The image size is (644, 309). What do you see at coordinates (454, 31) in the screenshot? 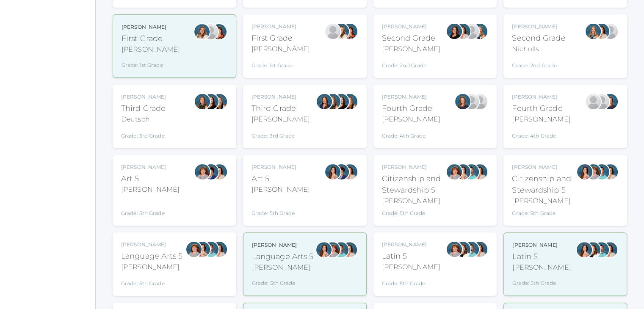
I see `div: Emily Balli` at bounding box center [454, 31].